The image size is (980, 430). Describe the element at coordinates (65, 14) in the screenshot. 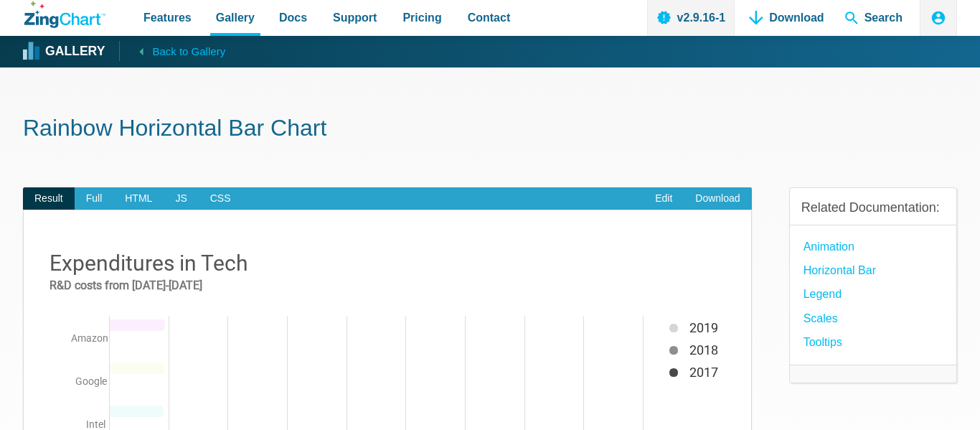

I see `a: ZingChart Logo. Click to return to the homepage` at that location.